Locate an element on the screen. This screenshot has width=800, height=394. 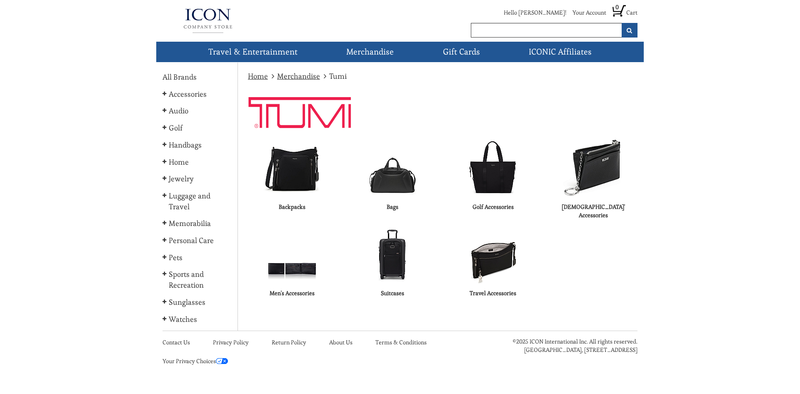
a: About Us is located at coordinates (341, 342).